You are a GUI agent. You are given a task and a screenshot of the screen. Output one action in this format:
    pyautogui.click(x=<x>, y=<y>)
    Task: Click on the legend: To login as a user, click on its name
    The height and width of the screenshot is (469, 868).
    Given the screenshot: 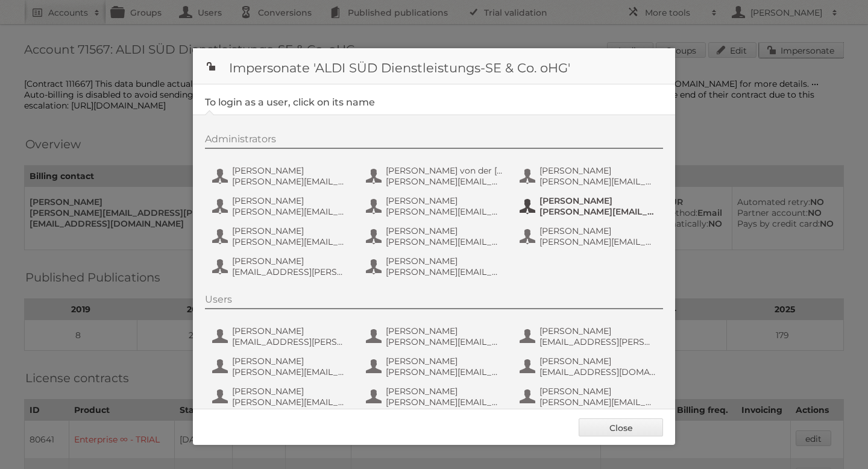 What is the action you would take?
    pyautogui.click(x=290, y=102)
    